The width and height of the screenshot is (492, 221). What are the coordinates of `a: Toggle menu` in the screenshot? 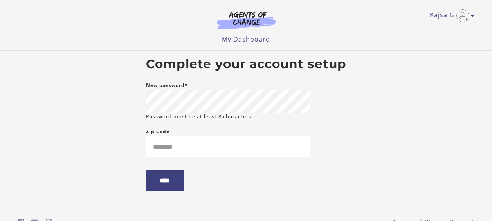 It's located at (450, 16).